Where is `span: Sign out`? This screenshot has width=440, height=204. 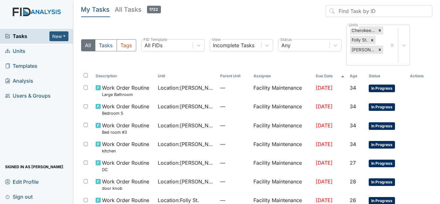 span: Sign out is located at coordinates (19, 196).